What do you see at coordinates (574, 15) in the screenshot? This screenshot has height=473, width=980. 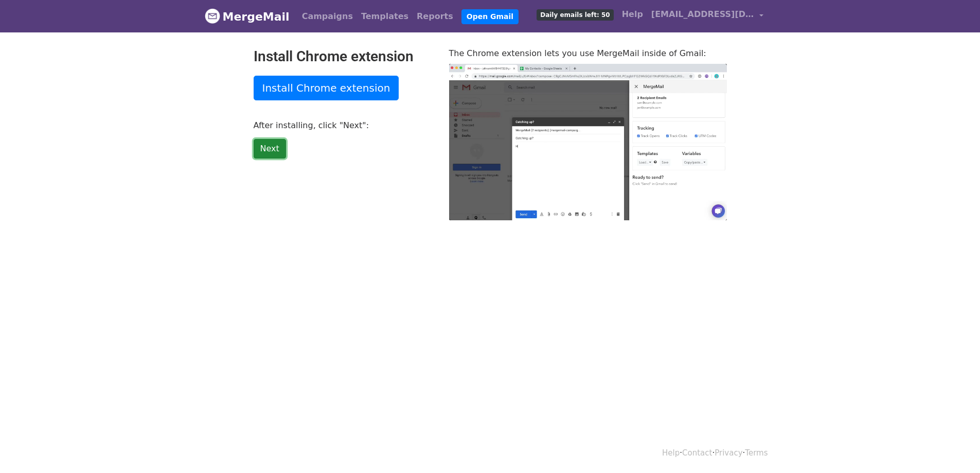 I see `span: Daily emails left: 50` at bounding box center [574, 15].